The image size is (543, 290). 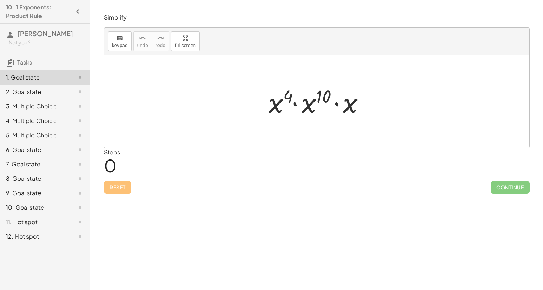 What do you see at coordinates (185, 41) in the screenshot?
I see `button: fullscreen` at bounding box center [185, 41].